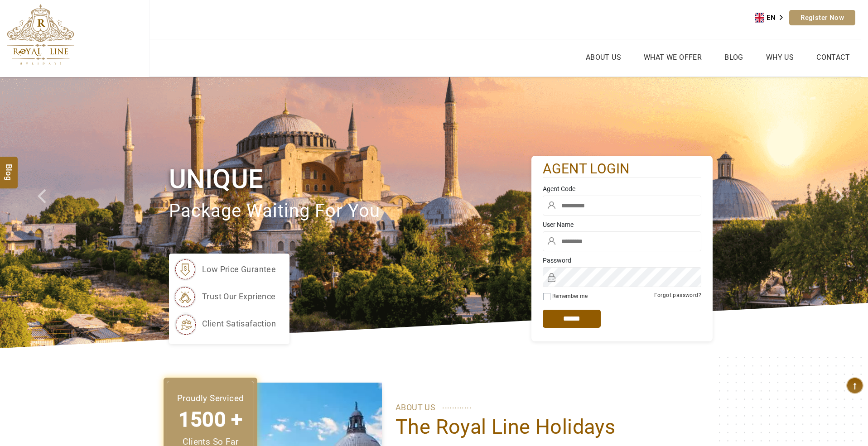  Describe the element at coordinates (225, 270) in the screenshot. I see `li: low price gurantee` at that location.